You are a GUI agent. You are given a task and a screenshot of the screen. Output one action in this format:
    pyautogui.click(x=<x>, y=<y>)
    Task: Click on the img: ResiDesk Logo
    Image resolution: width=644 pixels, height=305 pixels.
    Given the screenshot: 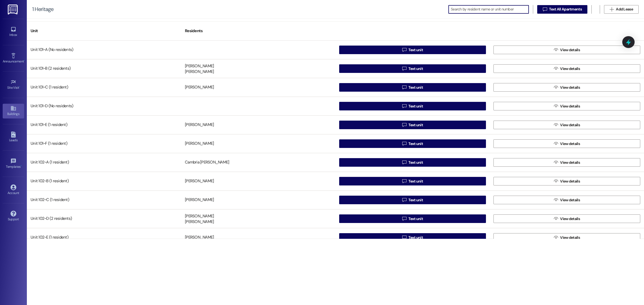 What is the action you would take?
    pyautogui.click(x=13, y=9)
    